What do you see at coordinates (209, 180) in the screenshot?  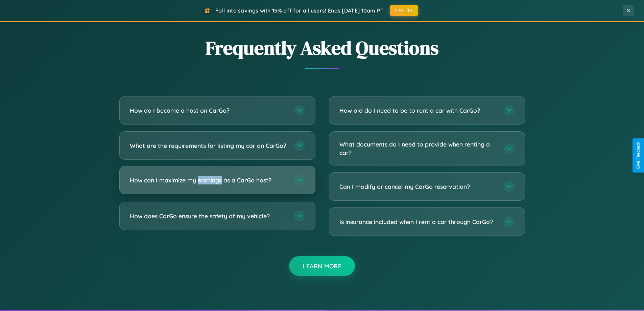 I see `h3: How can I maximize my earnings as a CarGo host?` at bounding box center [209, 180].